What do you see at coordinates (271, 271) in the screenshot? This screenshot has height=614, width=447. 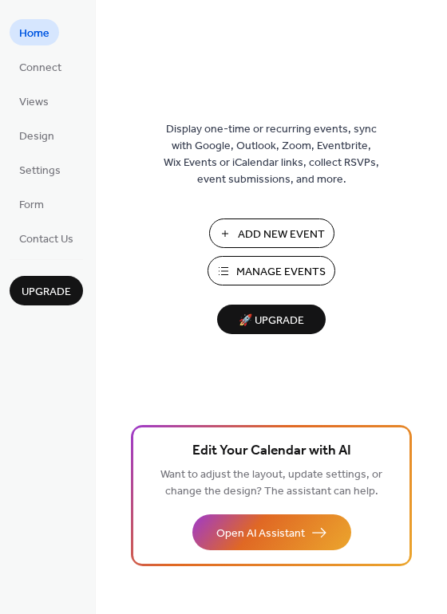 I see `button: Manage Events` at bounding box center [271, 271].